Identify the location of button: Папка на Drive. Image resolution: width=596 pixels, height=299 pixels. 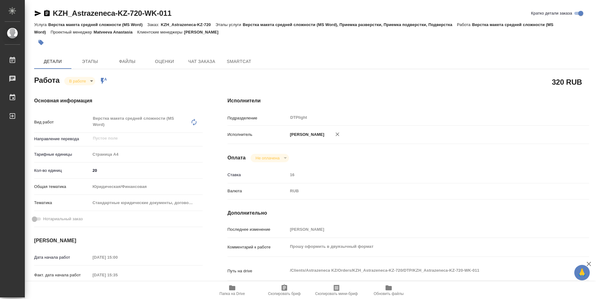
(232, 291).